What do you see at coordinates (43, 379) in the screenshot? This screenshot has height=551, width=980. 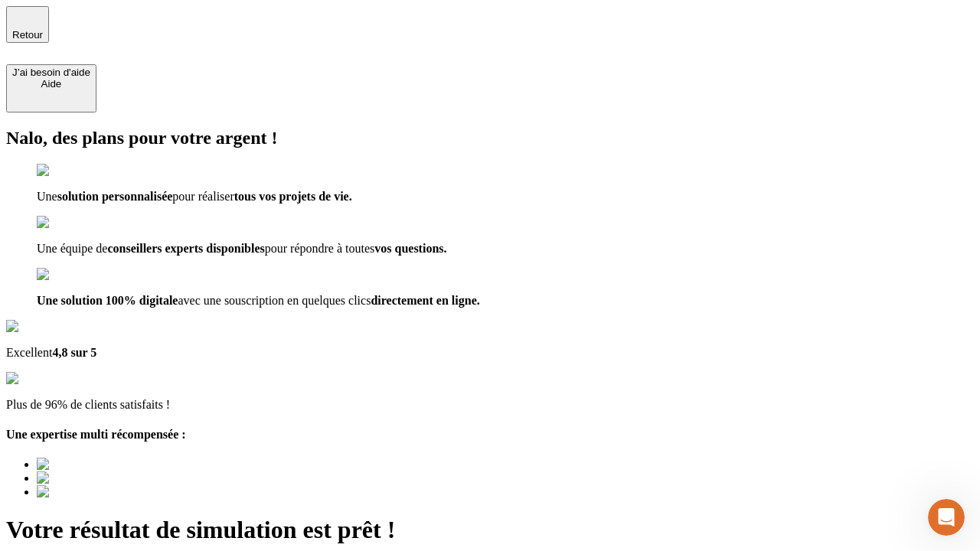 I see `img: reviews stars` at bounding box center [43, 379].